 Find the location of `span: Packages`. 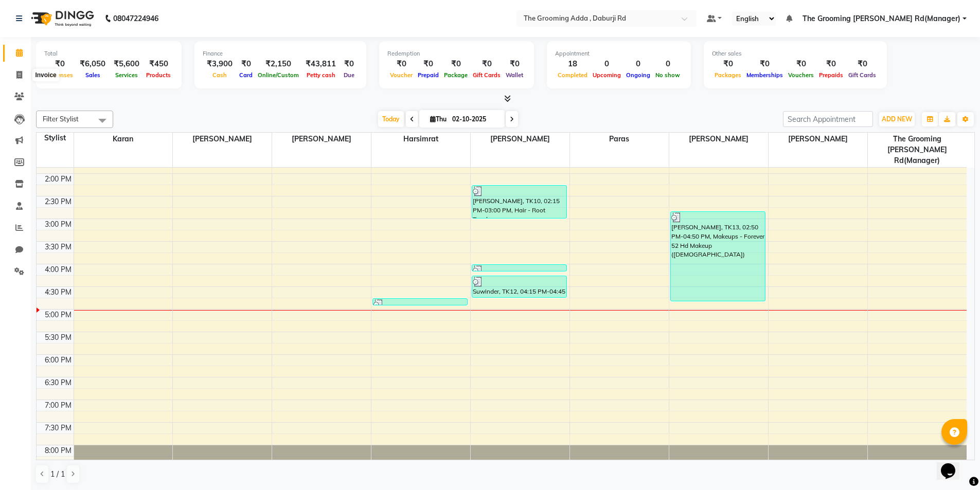

span: Packages is located at coordinates (728, 75).